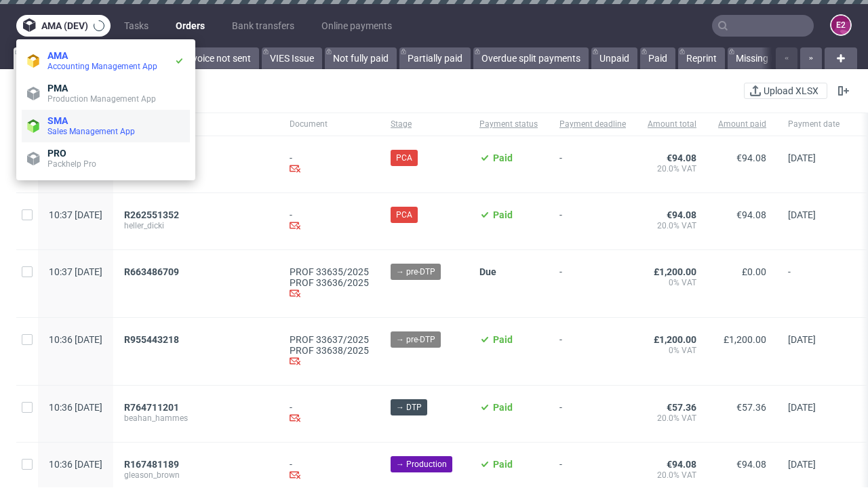 The height and width of the screenshot is (488, 868). I want to click on span: Packhelp Pro, so click(72, 164).